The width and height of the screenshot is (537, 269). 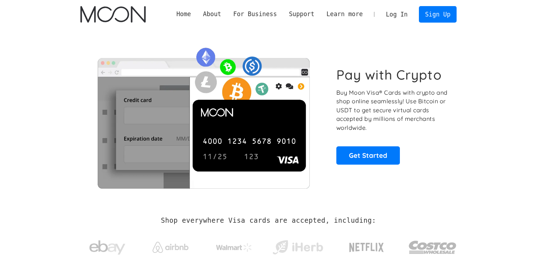 What do you see at coordinates (298, 248) in the screenshot?
I see `img: iHerb` at bounding box center [298, 248].